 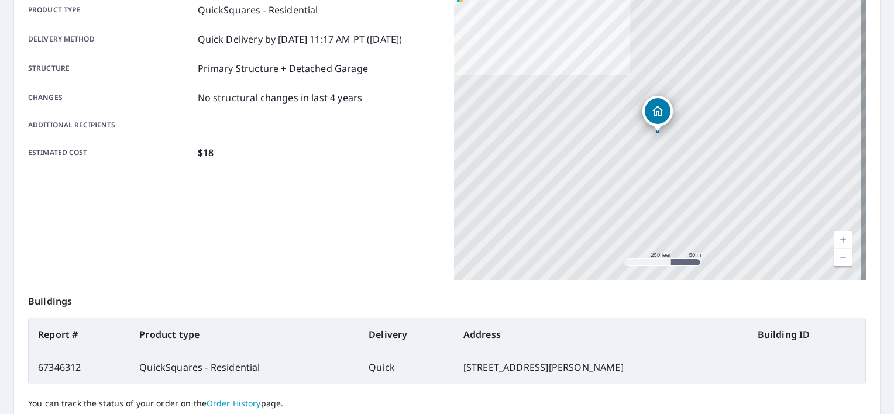 What do you see at coordinates (843, 240) in the screenshot?
I see `a: Current Level 17, Zoom In` at bounding box center [843, 240].